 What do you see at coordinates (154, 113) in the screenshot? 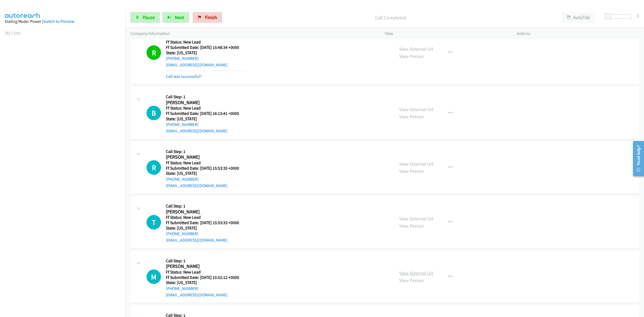
I see `h1: B` at bounding box center [154, 113].